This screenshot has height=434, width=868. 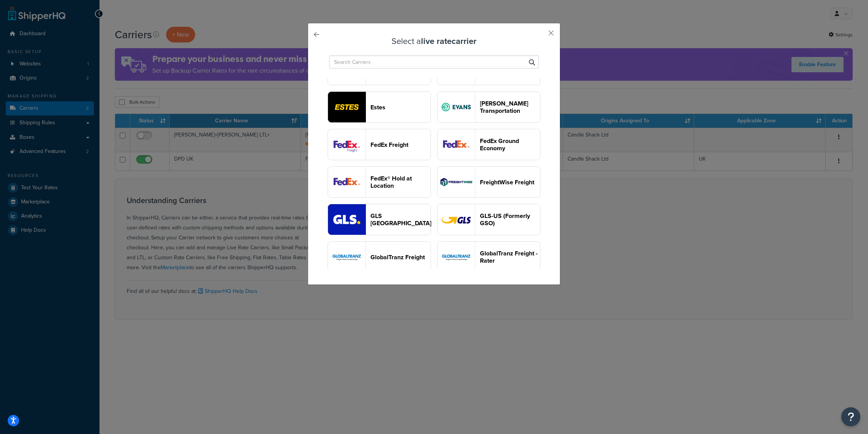 I want to click on button: gso logoGLS-US (Formerly GSO), so click(x=488, y=220).